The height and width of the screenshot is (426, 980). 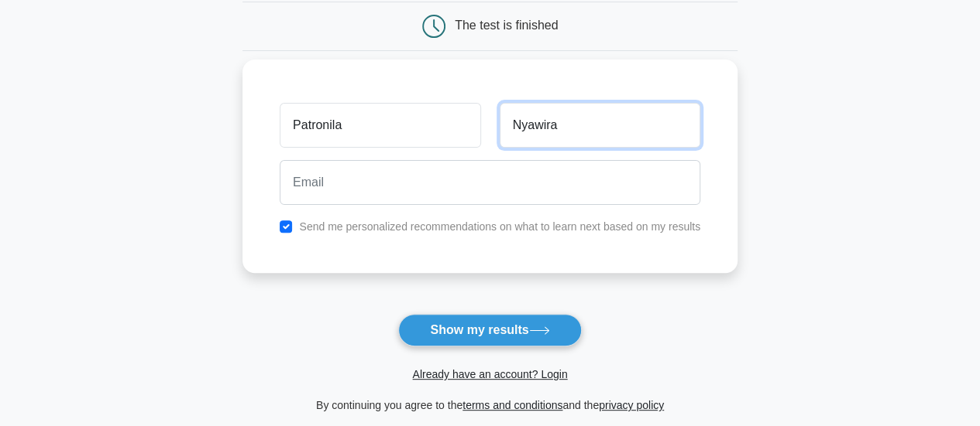 What do you see at coordinates (489, 182) in the screenshot?
I see `input: Email` at bounding box center [489, 182].